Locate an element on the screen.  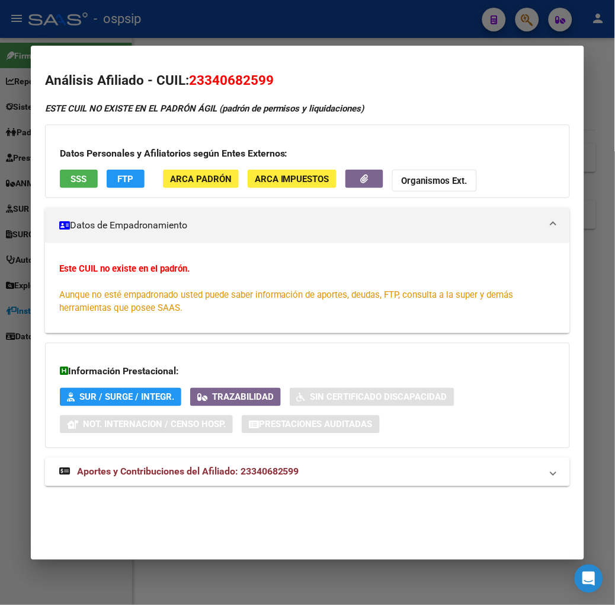
span: FTP is located at coordinates (125, 179).